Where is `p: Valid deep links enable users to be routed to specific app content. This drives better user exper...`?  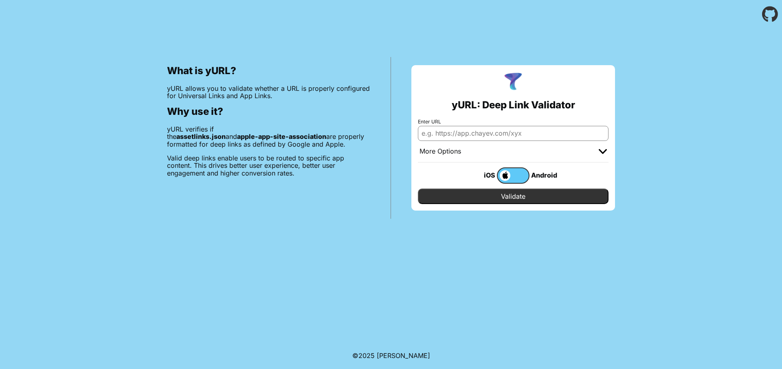 p: Valid deep links enable users to be routed to specific app content. This drives better user exper... is located at coordinates (268, 165).